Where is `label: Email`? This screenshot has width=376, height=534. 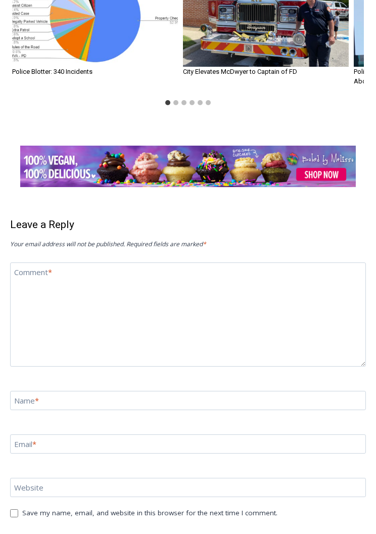 label: Email is located at coordinates (25, 446).